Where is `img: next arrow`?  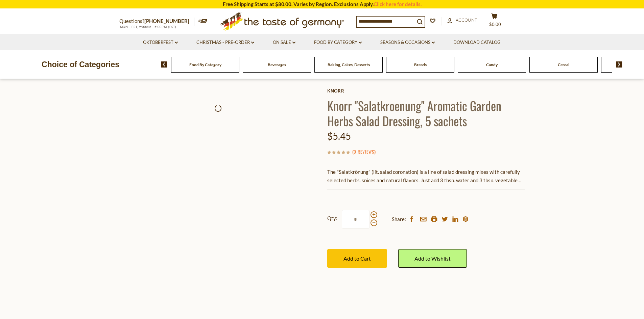
img: next arrow is located at coordinates (619, 65).